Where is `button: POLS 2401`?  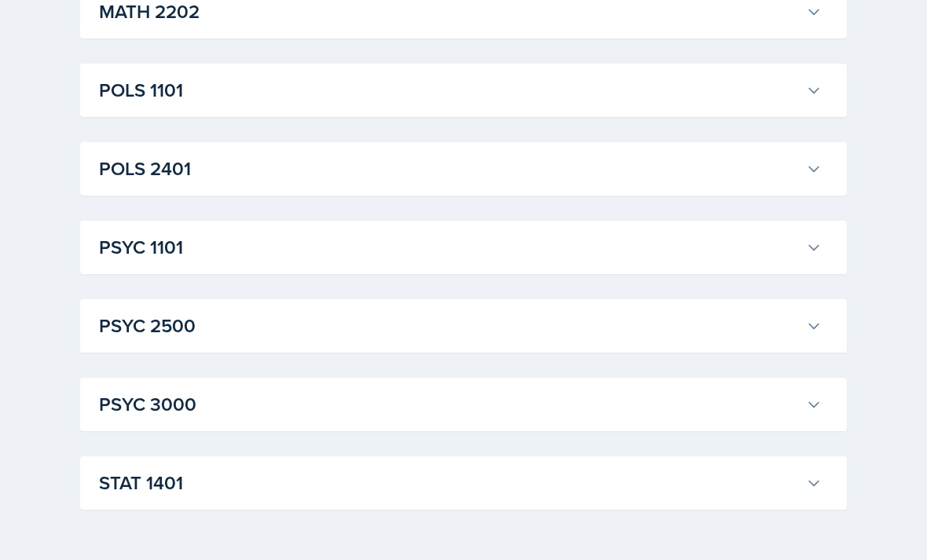 button: POLS 2401 is located at coordinates (460, 169).